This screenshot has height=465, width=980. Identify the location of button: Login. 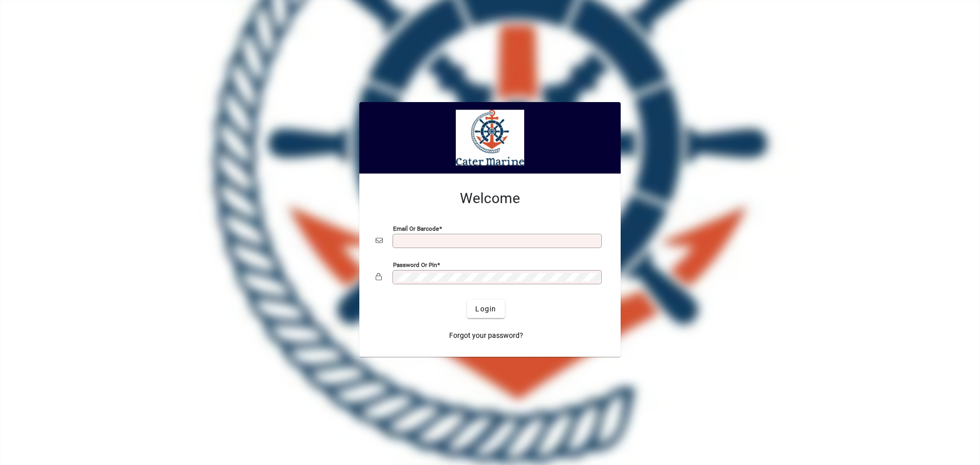
(485, 308).